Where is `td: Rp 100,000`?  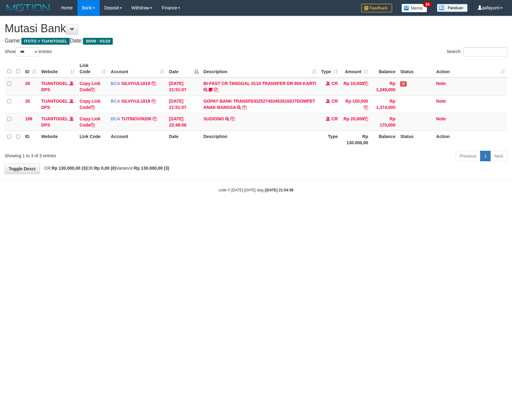 td: Rp 100,000 is located at coordinates (356, 104).